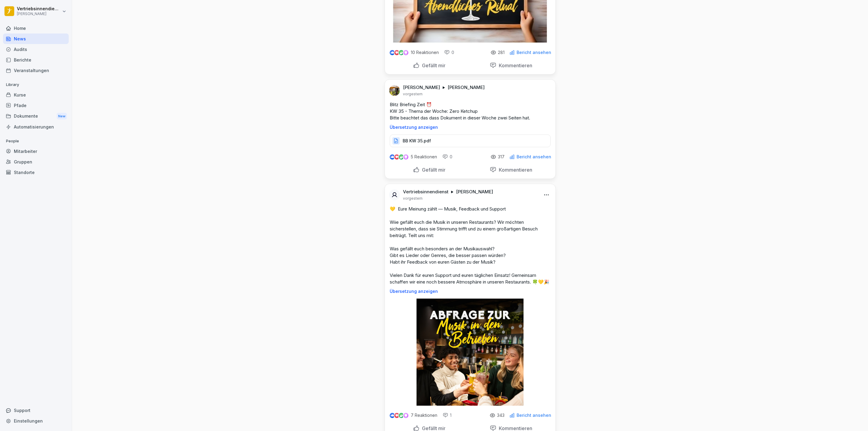 Image resolution: width=868 pixels, height=431 pixels. I want to click on p: 281, so click(501, 52).